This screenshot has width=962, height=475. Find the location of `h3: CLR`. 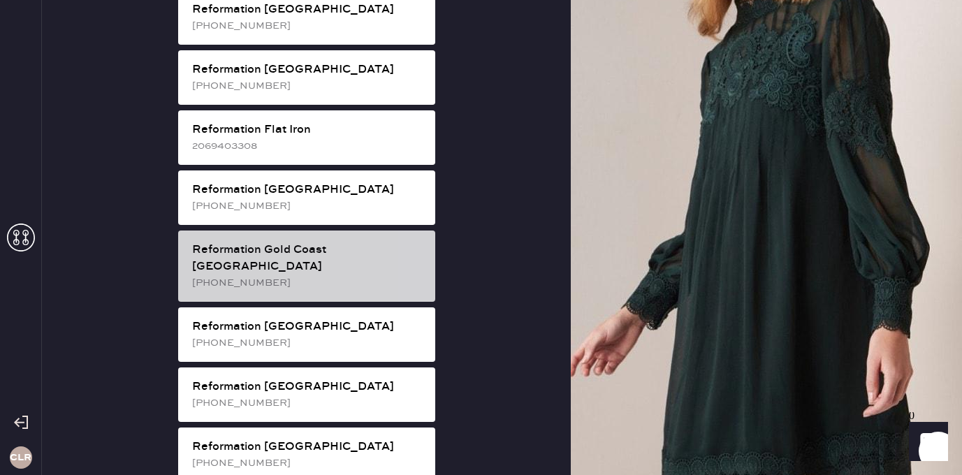

h3: CLR is located at coordinates (20, 458).